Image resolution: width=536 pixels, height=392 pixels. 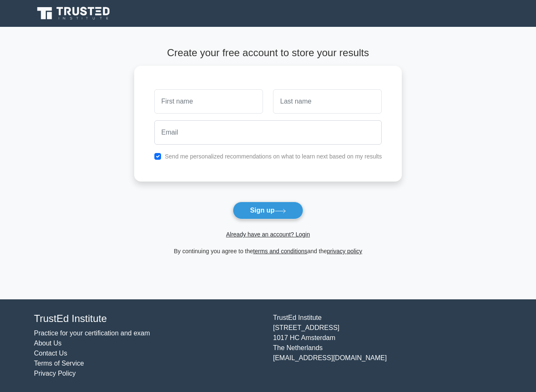 I want to click on input: Last name, so click(x=327, y=101).